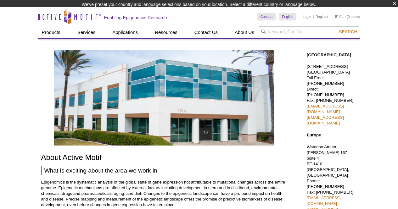 The height and width of the screenshot is (209, 398). I want to click on a: Services, so click(87, 32).